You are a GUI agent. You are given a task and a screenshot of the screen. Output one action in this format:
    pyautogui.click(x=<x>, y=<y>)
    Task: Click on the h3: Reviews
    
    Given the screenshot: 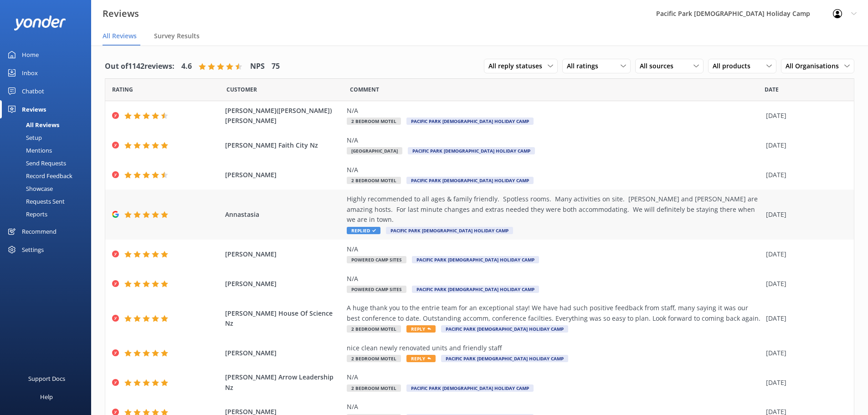 What is the action you would take?
    pyautogui.click(x=121, y=14)
    